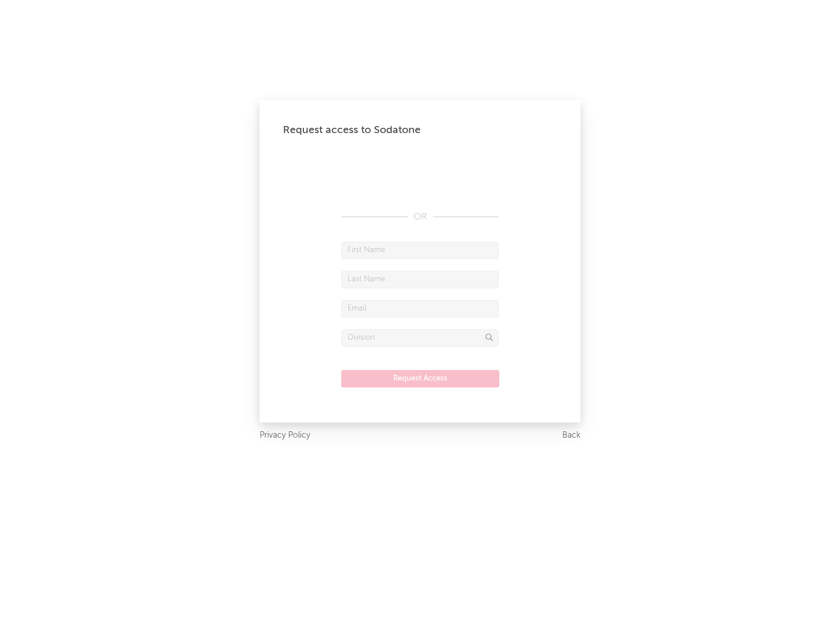  I want to click on div: OR, so click(420, 217).